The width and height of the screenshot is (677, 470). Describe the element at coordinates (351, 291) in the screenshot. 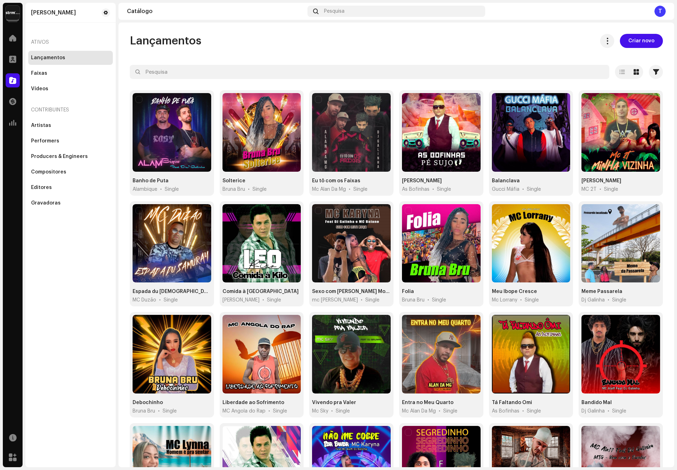

I see `div: Sexo com Leite Moça` at that location.